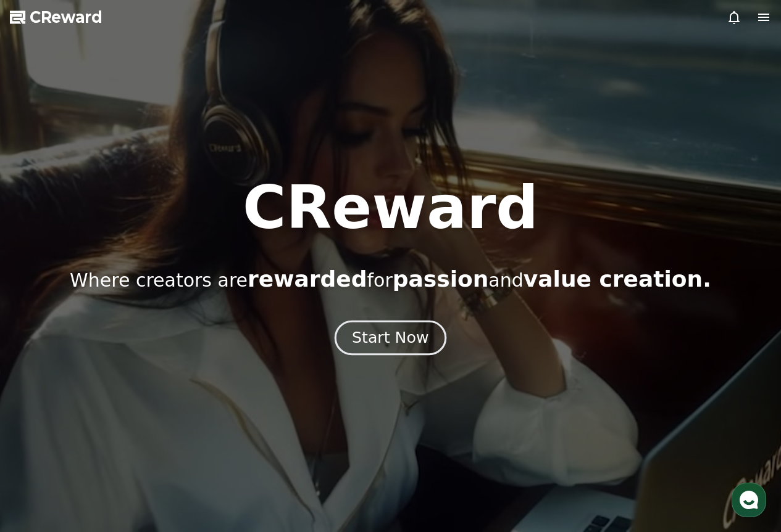 This screenshot has height=532, width=781. Describe the element at coordinates (198, 415) in the screenshot. I see `span: Settings` at that location.